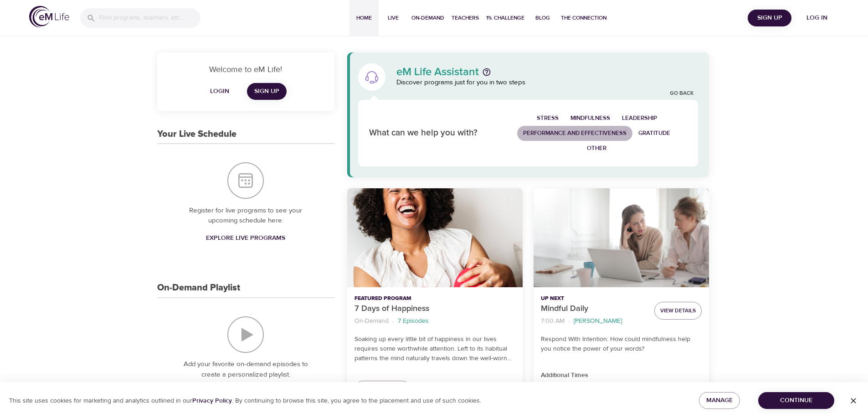 The height and width of the screenshot is (419, 868). I want to click on span: Log in, so click(817, 18).